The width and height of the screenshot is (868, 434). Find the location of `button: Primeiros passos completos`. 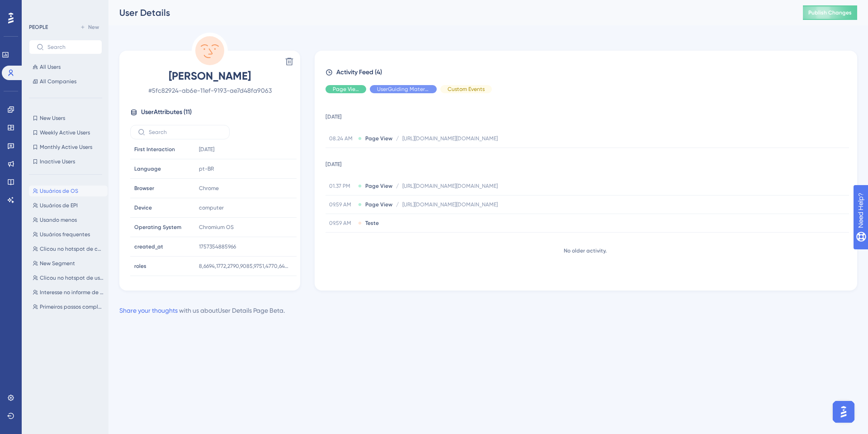

button: Primeiros passos completos is located at coordinates (69, 306).